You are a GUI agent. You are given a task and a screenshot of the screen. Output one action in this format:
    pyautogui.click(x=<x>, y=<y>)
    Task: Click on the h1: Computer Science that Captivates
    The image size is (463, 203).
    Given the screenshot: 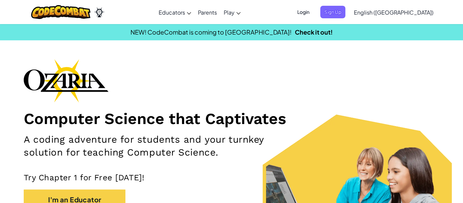 What is the action you would take?
    pyautogui.click(x=231, y=119)
    